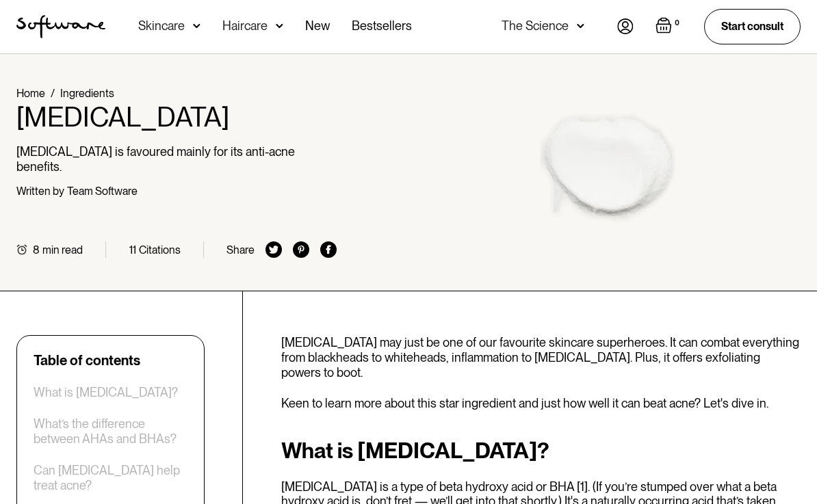 The height and width of the screenshot is (504, 817). I want to click on p: Keen to learn more about this star ingredient and just how well it can beat acne? Let's dive in., so click(541, 403).